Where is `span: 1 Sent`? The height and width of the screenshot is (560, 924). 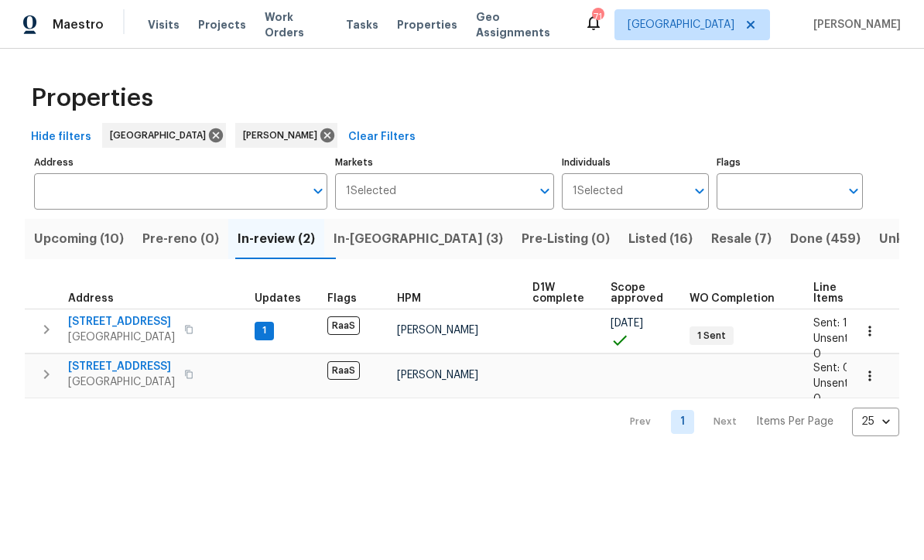 span: 1 Sent is located at coordinates (711, 336).